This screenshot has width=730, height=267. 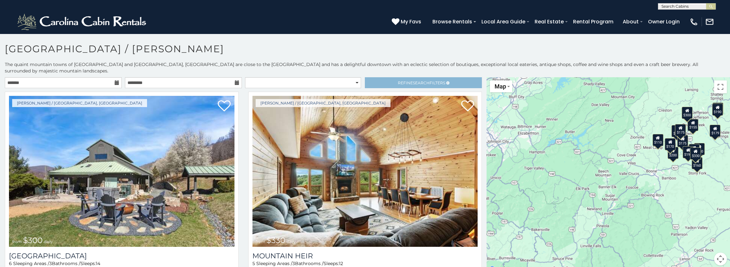 What do you see at coordinates (122, 256) in the screenshot?
I see `h3: Bluff View Farm` at bounding box center [122, 256].